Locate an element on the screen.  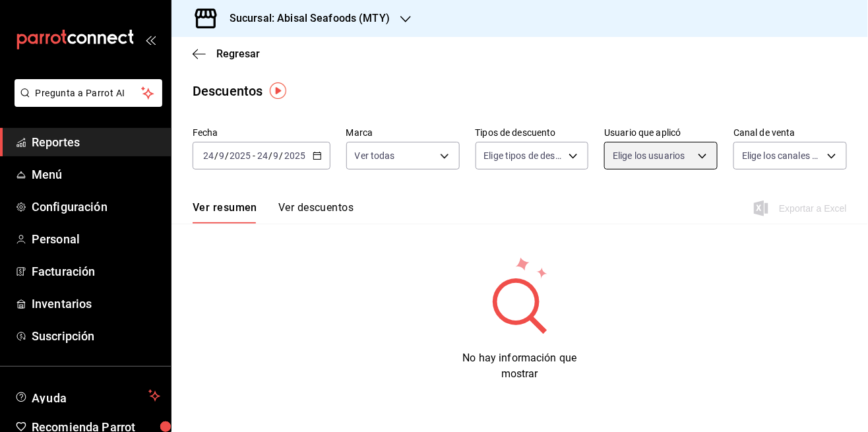
div: Descuentos is located at coordinates (227, 91).